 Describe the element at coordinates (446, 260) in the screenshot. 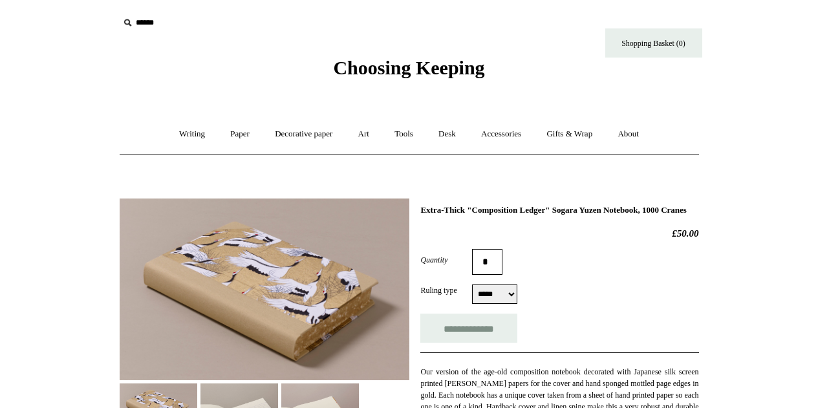

I see `label: Quantity` at that location.